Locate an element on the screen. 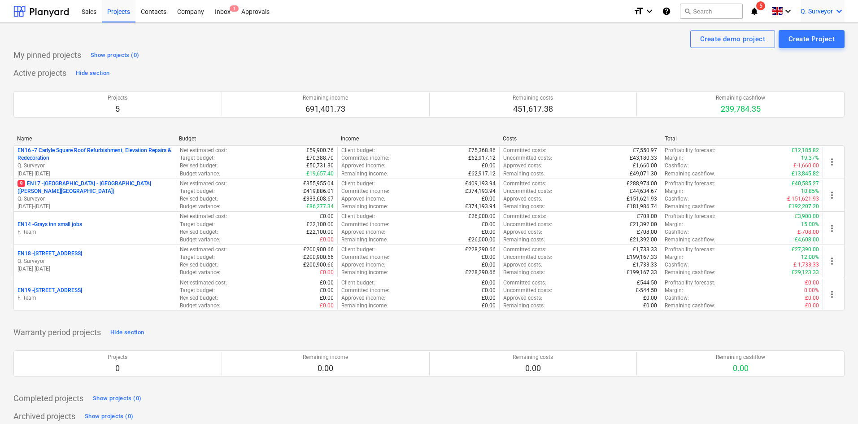 The image size is (858, 424). p: Completed projects is located at coordinates (48, 398).